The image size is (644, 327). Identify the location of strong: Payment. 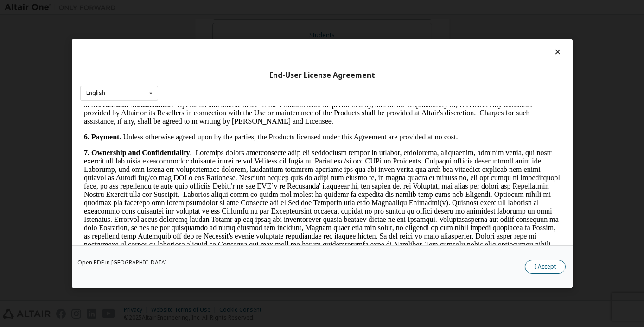
(25, 31).